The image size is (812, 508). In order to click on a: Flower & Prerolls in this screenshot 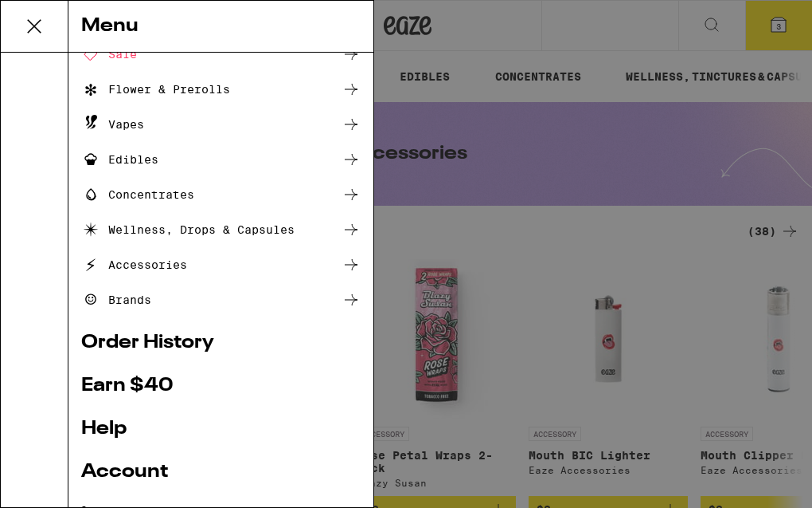, I will do `click(220, 89)`.